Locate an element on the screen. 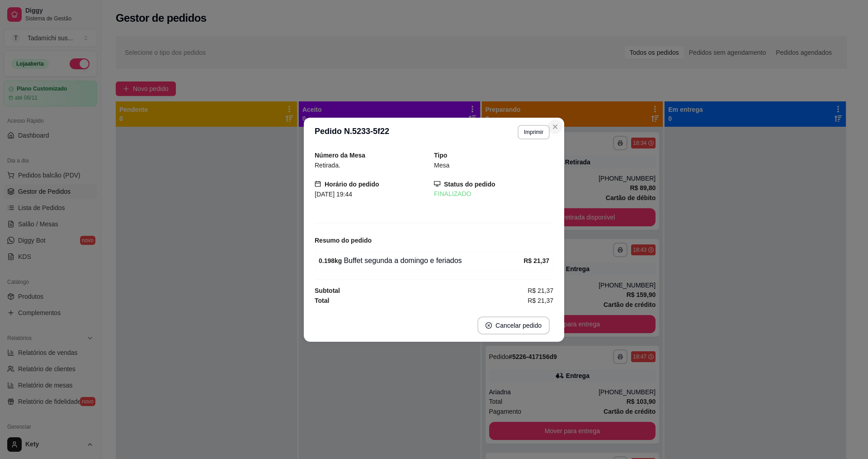 The height and width of the screenshot is (459, 868). div: FINALIZADO is located at coordinates (494, 194).